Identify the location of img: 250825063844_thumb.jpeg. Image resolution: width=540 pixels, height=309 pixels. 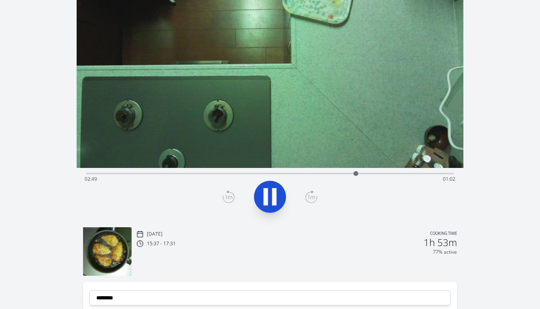
(107, 251).